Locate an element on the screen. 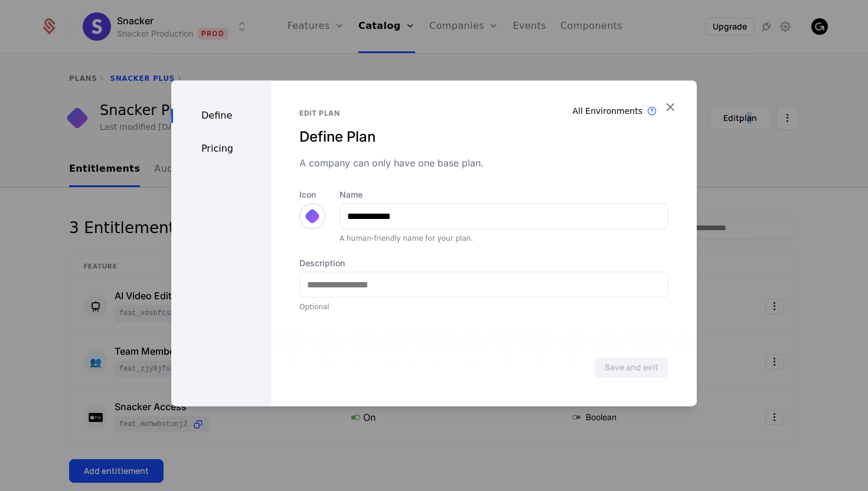  div: Edit plan is located at coordinates (484, 114).